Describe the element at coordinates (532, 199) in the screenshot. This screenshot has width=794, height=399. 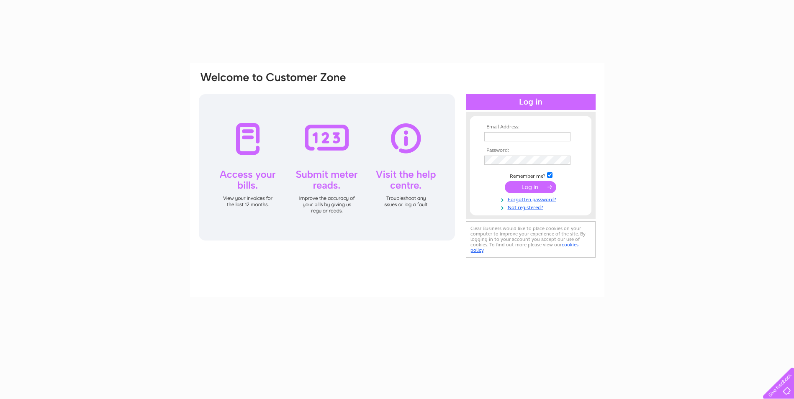
I see `a: Forgotten password?` at that location.